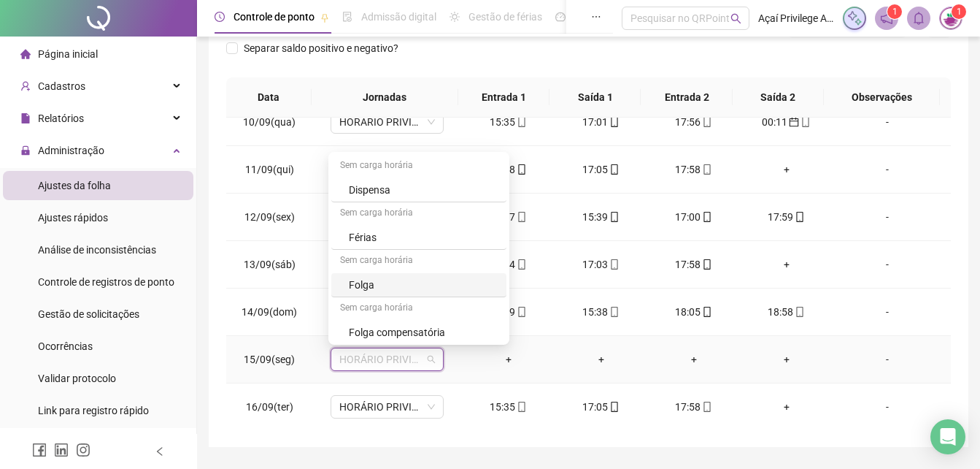  Describe the element at coordinates (386, 97) in the screenshot. I see `th: Jornadas` at that location.